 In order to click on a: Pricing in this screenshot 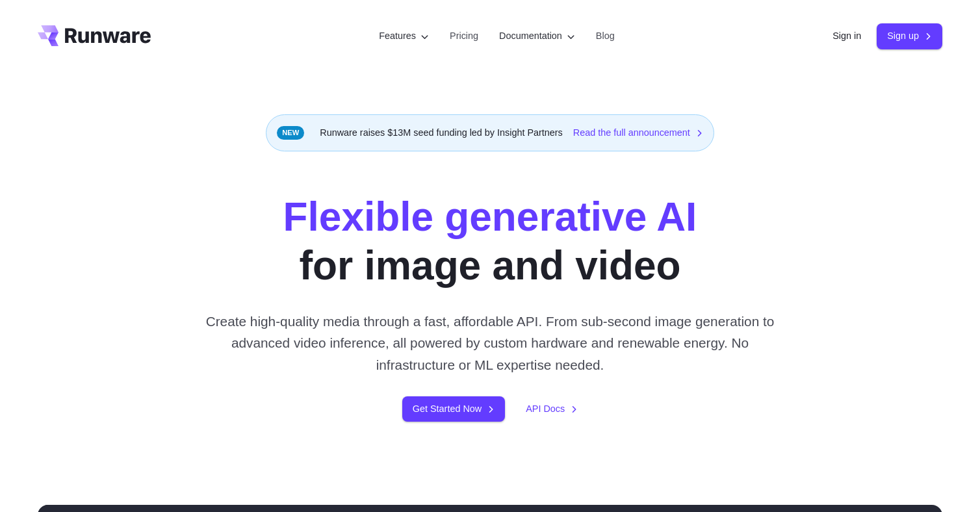, I will do `click(464, 36)`.